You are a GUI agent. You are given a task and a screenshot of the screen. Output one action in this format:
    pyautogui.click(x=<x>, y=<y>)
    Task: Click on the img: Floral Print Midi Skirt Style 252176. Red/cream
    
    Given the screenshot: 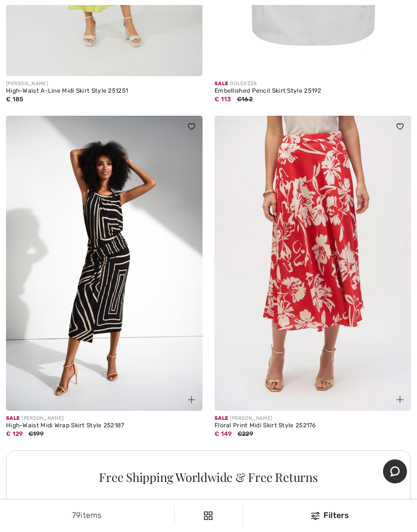 What is the action you would take?
    pyautogui.click(x=313, y=264)
    